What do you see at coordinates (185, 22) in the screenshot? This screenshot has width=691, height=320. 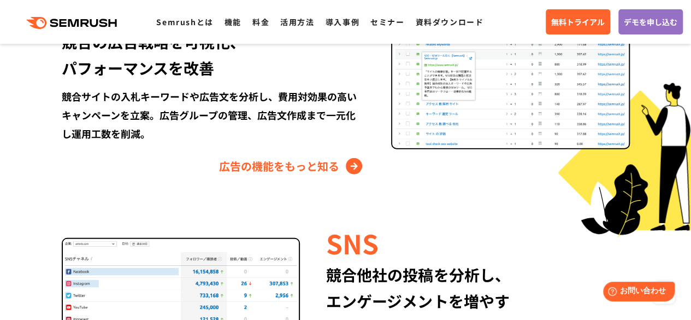 I see `a: Semrushとは` at bounding box center [185, 22].